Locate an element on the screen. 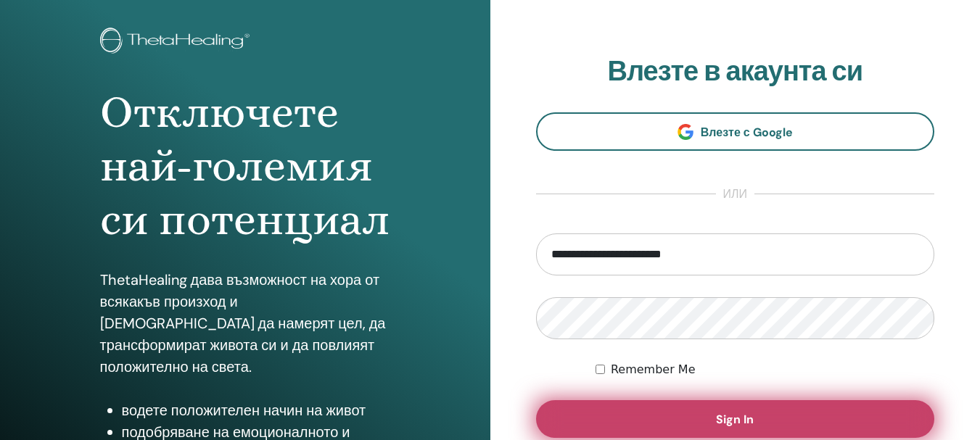 This screenshot has height=440, width=980. h2: Влезте в акаунта си is located at coordinates (736, 72).